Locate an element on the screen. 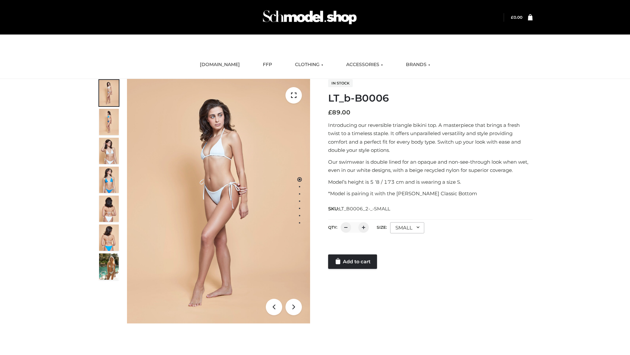  span: SKU: is located at coordinates (360, 209).